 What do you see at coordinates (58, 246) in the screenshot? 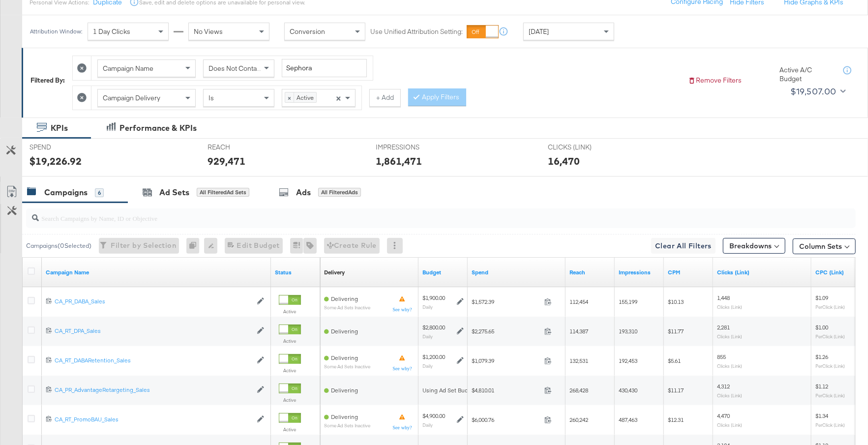
I see `div: Campaigns ( 0 Selected)` at bounding box center [58, 246].